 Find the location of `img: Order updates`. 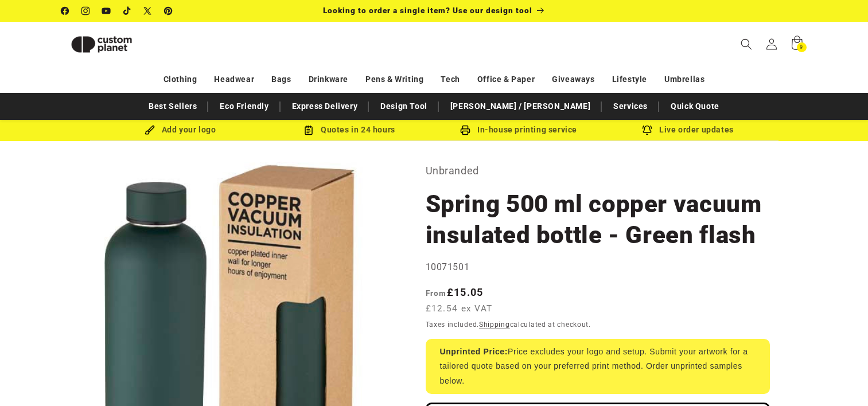

img: Order updates is located at coordinates (647, 130).